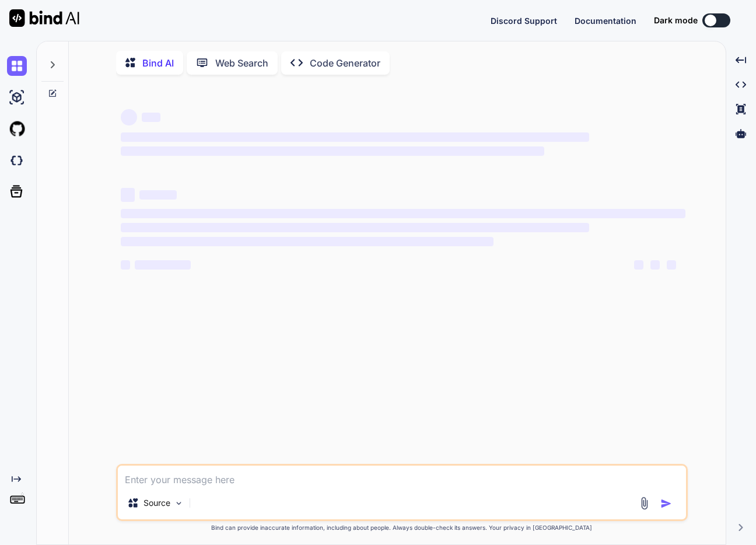  I want to click on span: Discord Support, so click(524, 21).